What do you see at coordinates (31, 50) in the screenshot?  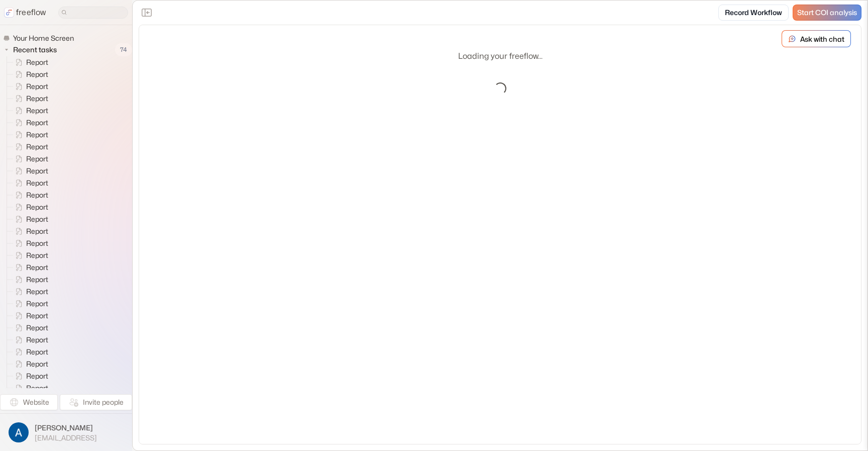 I see `button: Recent tasks` at bounding box center [31, 50].